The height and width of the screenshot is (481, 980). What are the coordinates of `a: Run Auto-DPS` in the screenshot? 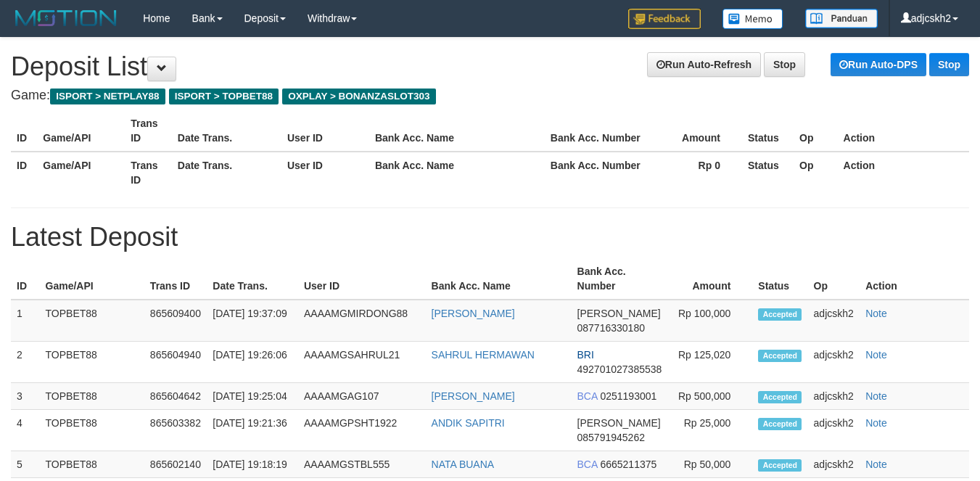 It's located at (878, 65).